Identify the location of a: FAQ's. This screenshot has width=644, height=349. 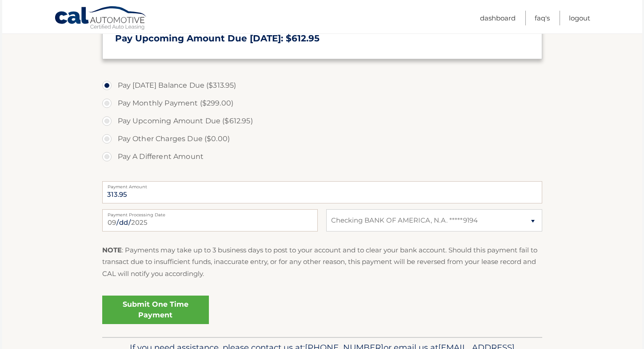
(542, 18).